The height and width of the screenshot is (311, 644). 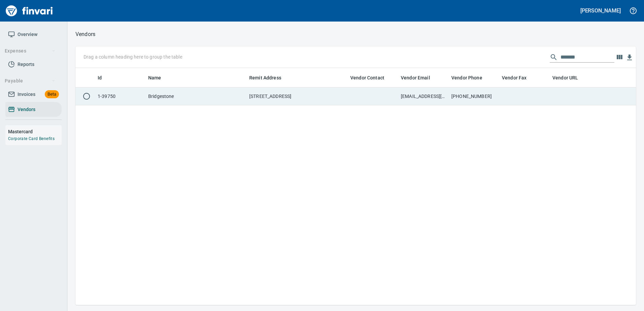 I want to click on span: Vendors, so click(x=26, y=110).